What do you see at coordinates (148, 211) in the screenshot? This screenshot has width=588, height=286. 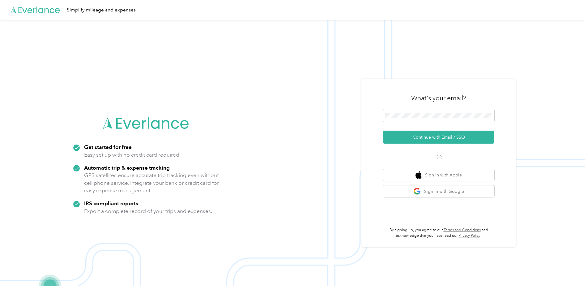 I see `p: Export a complete record of your trips and expenses.` at bounding box center [148, 211].